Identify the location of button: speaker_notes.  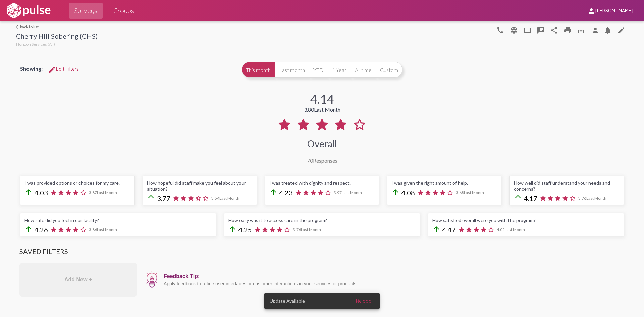
(541, 30).